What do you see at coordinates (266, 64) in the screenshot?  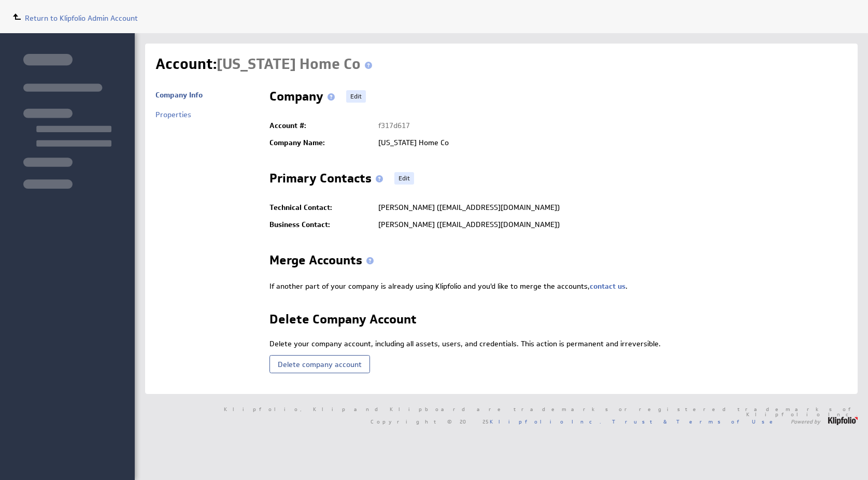 I see `h1: Account:` at bounding box center [266, 64].